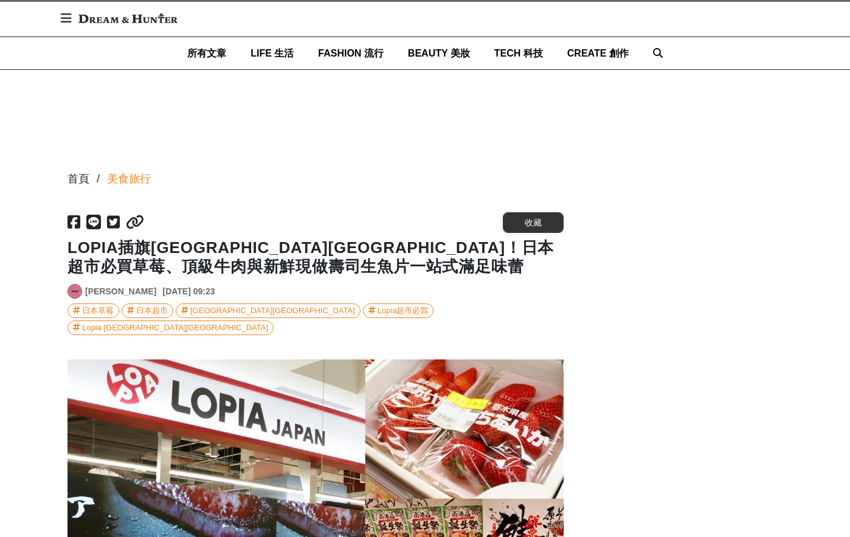  Describe the element at coordinates (403, 311) in the screenshot. I see `div: Lopia超市必買` at that location.